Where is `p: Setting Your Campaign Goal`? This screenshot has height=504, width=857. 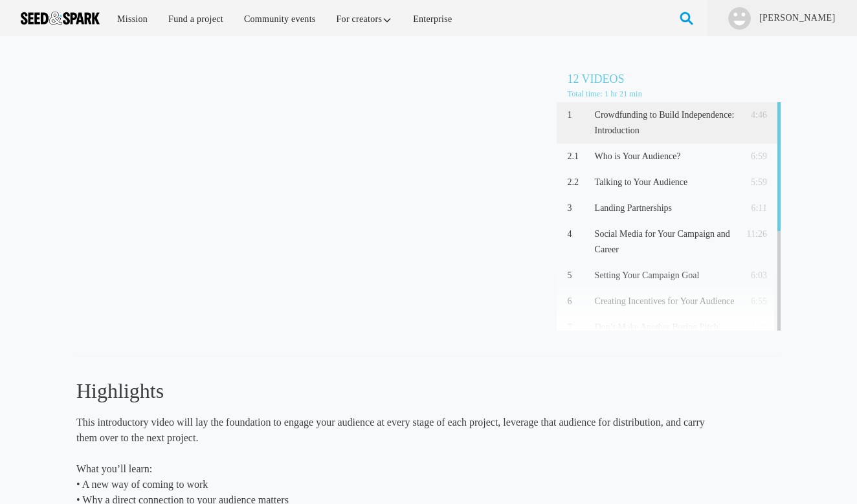 p: Setting Your Campaign Goal is located at coordinates (665, 276).